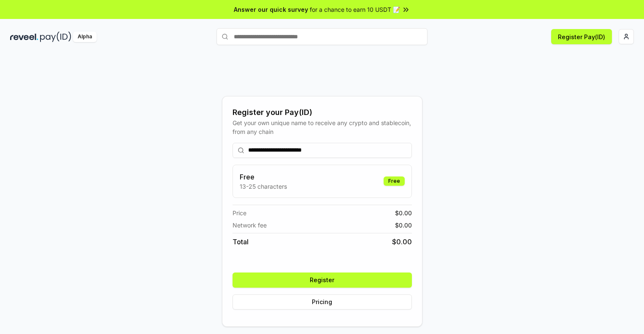 The image size is (644, 334). What do you see at coordinates (240, 242) in the screenshot?
I see `span: Total` at bounding box center [240, 242].